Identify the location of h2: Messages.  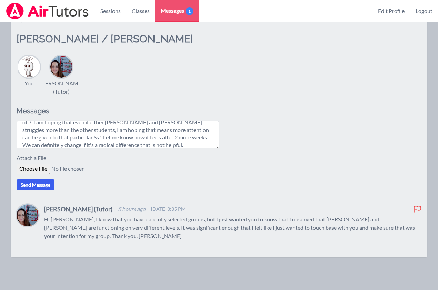
(118, 111).